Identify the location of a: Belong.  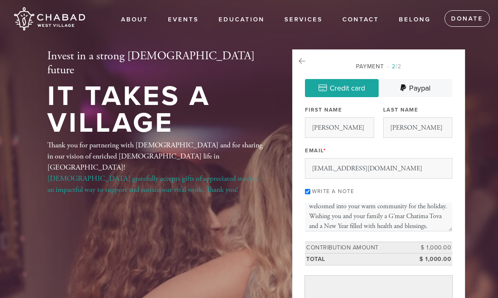
(415, 20).